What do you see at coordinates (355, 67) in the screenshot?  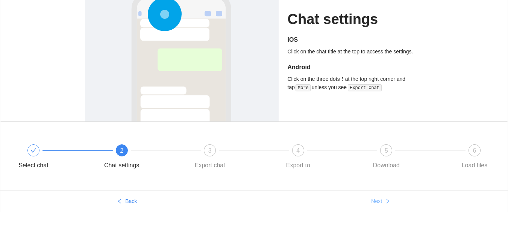 I see `h5: Android` at bounding box center [355, 67].